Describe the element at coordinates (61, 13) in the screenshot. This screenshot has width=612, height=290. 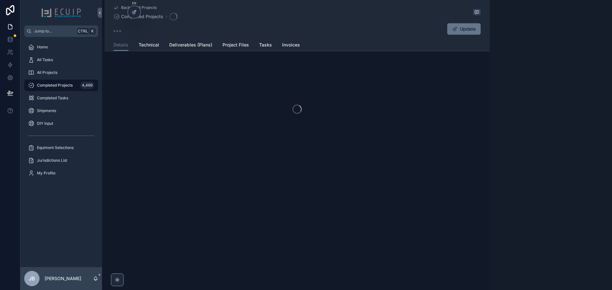
I see `img: App logo` at that location.